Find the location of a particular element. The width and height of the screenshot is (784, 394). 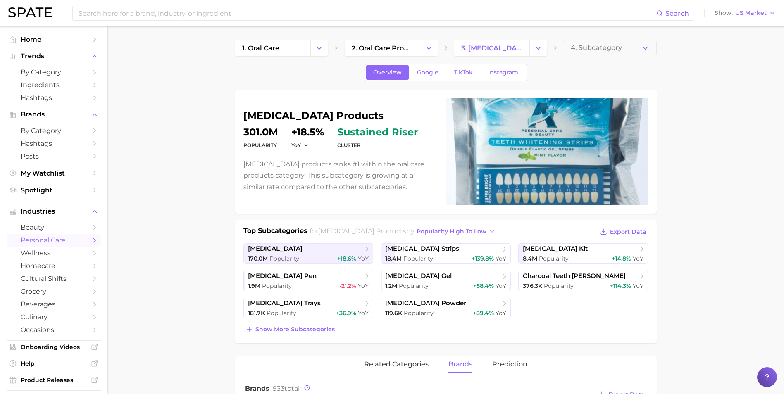

a: grocery is located at coordinates (54, 291).